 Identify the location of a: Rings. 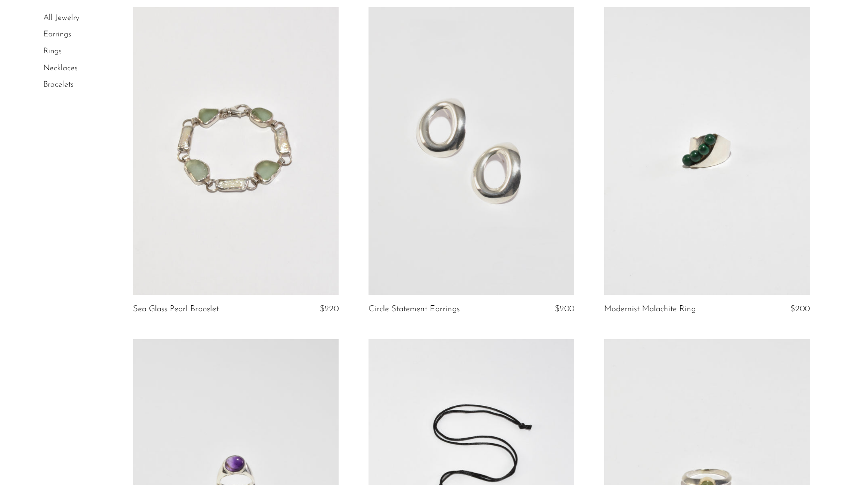
(53, 51).